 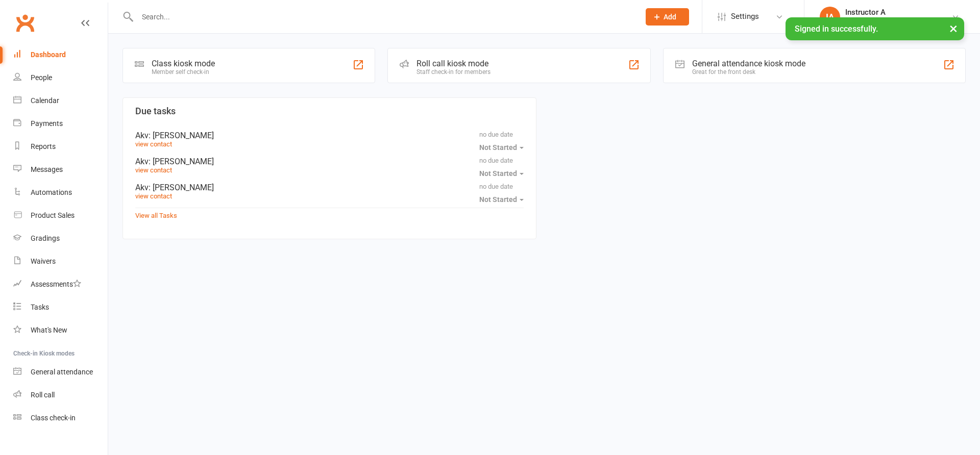 I want to click on a: Dashboard, so click(x=60, y=54).